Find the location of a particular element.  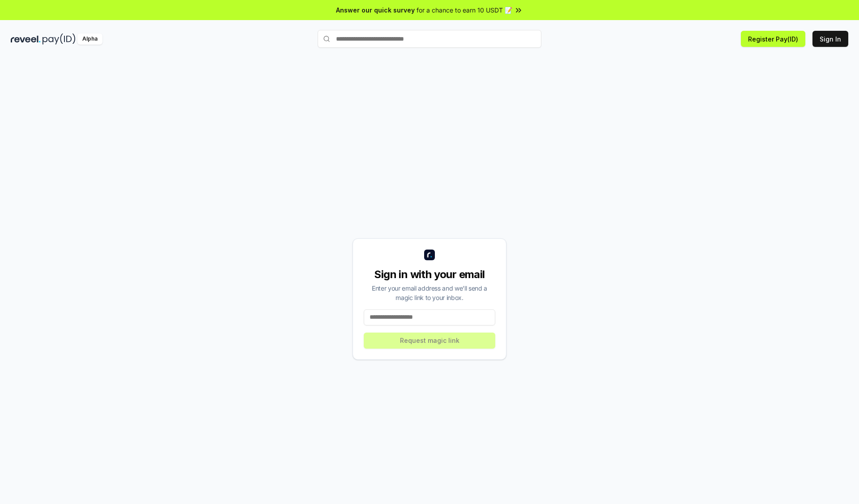

button: Sign In is located at coordinates (830, 39).